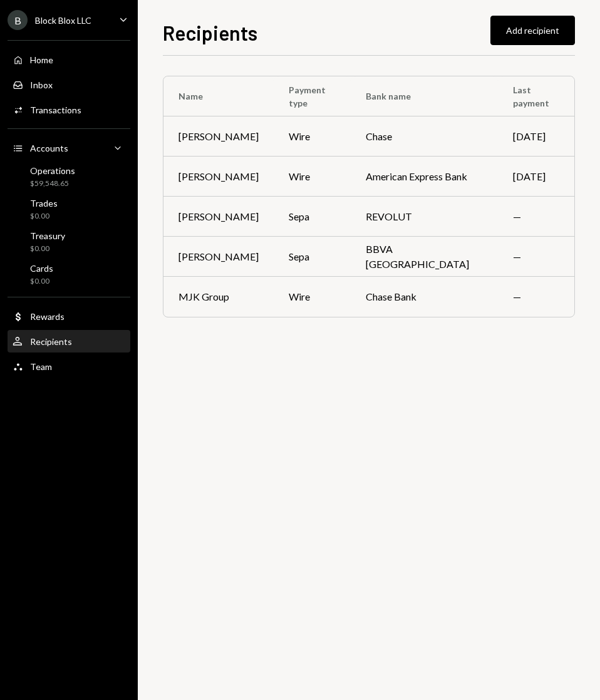 The image size is (600, 700). I want to click on div: Recipients, so click(51, 342).